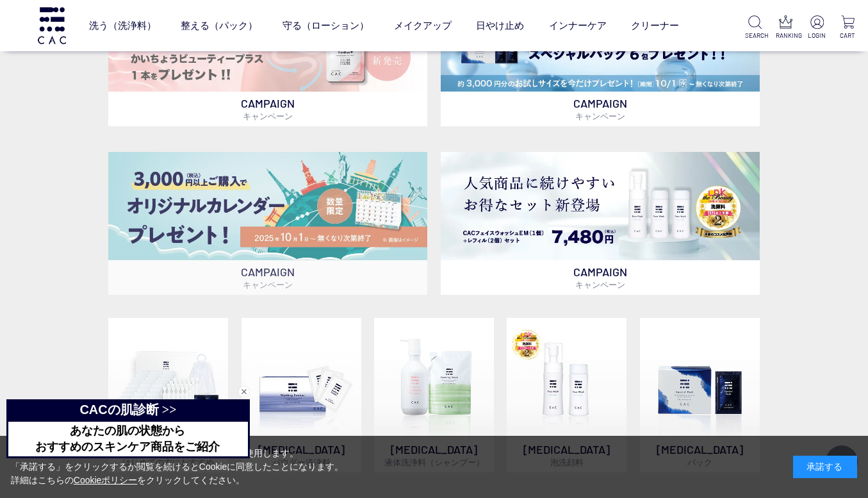 This screenshot has height=498, width=868. I want to click on a: トライアルセット TRIAL ITEMはじめての方におすすめ, so click(168, 395).